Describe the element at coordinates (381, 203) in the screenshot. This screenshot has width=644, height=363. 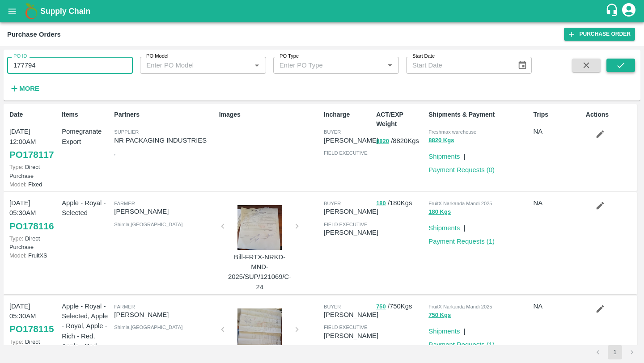
I see `button: 180` at that location.